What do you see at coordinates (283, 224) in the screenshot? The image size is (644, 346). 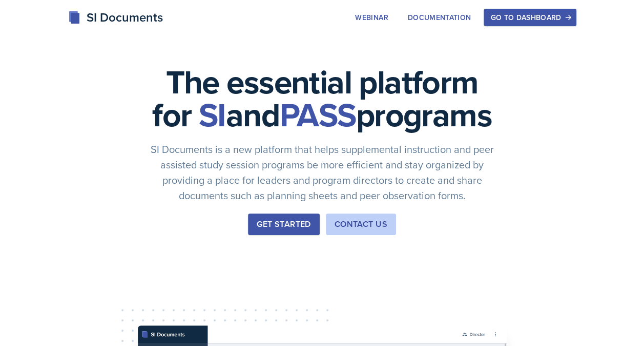 I see `div: Get Started` at bounding box center [283, 224].